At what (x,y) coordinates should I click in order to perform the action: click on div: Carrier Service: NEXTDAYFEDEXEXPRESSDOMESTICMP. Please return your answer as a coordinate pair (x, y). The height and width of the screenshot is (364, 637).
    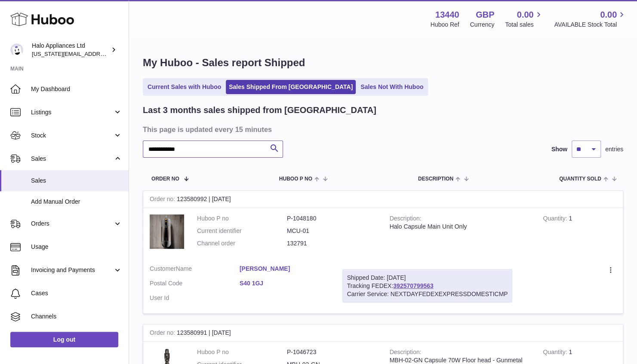
    Looking at the image, I should click on (427, 294).